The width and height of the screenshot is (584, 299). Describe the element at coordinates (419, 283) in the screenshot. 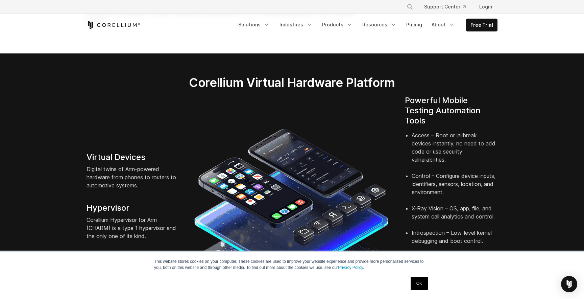

I see `a: OK` at that location.